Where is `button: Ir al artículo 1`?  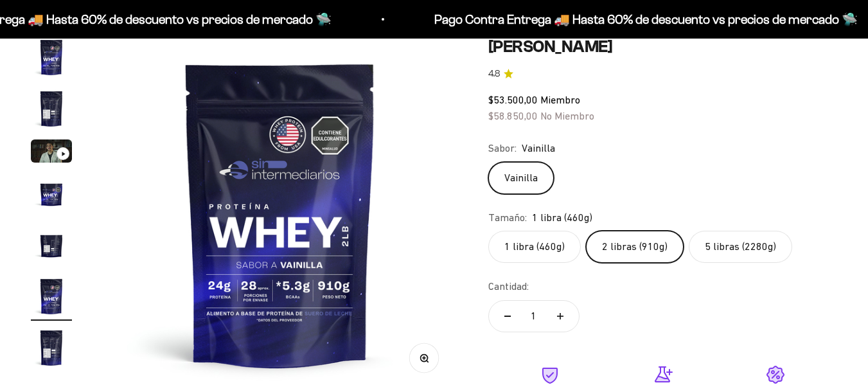
button: Ir al artículo 1 is located at coordinates (52, 59).